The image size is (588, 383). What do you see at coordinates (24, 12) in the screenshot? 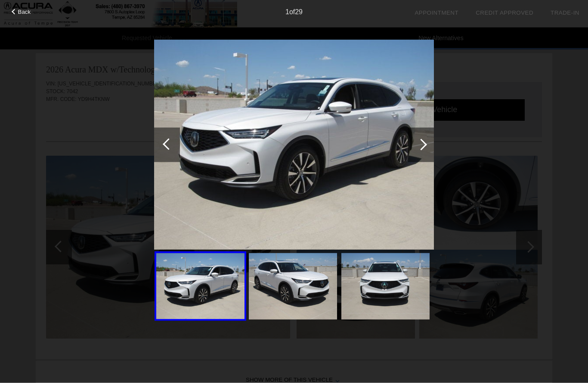
I see `span: Back` at bounding box center [24, 12].